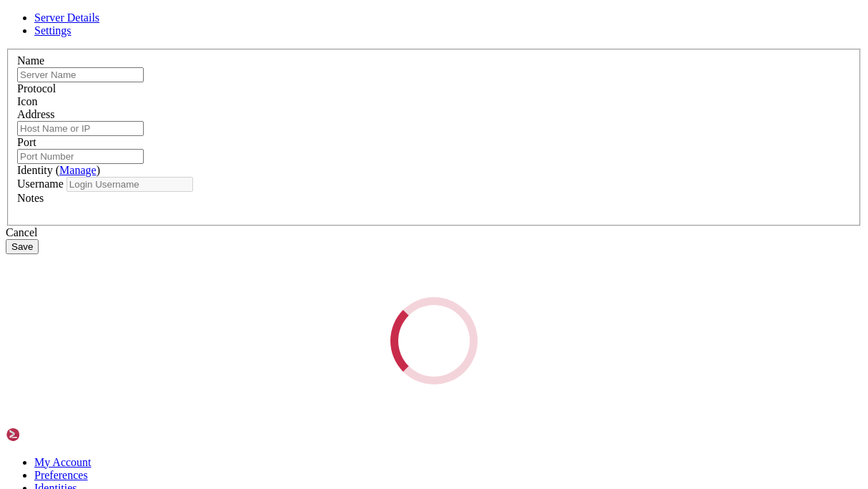 The image size is (868, 489). Describe the element at coordinates (27, 141) in the screenshot. I see `label: Port` at that location.